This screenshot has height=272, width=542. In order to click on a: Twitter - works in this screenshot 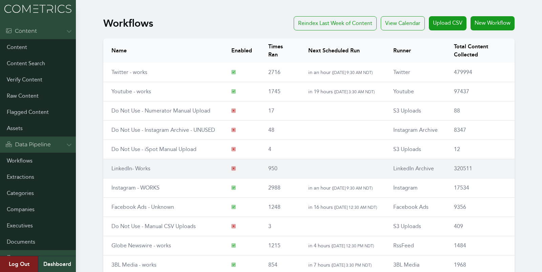, I will do `click(129, 72)`.